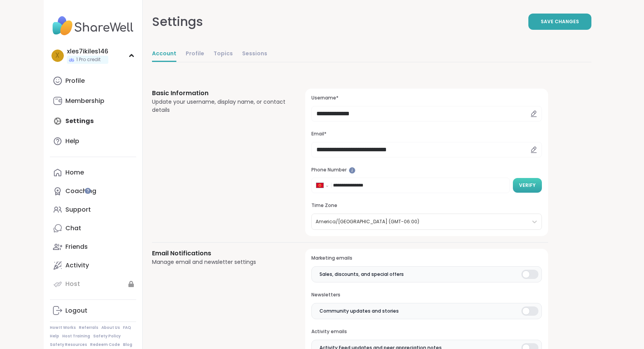 The width and height of the screenshot is (644, 349). What do you see at coordinates (426, 205) in the screenshot?
I see `h3: Time Zone` at bounding box center [426, 205].